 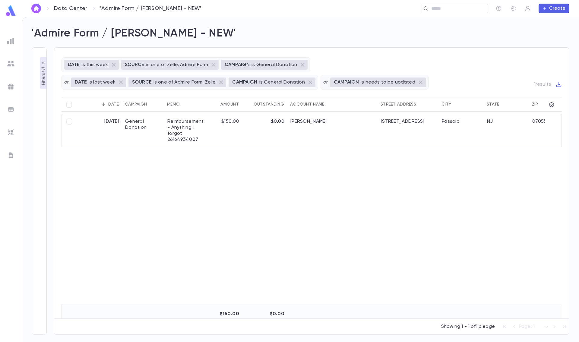 I want to click on p: is one of Zelle, Admire Form, so click(x=177, y=65).